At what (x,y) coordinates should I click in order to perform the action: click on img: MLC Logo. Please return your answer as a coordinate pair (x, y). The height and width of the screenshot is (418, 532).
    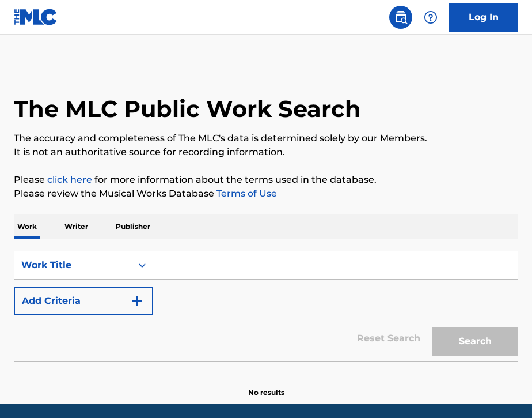
    Looking at the image, I should click on (36, 17).